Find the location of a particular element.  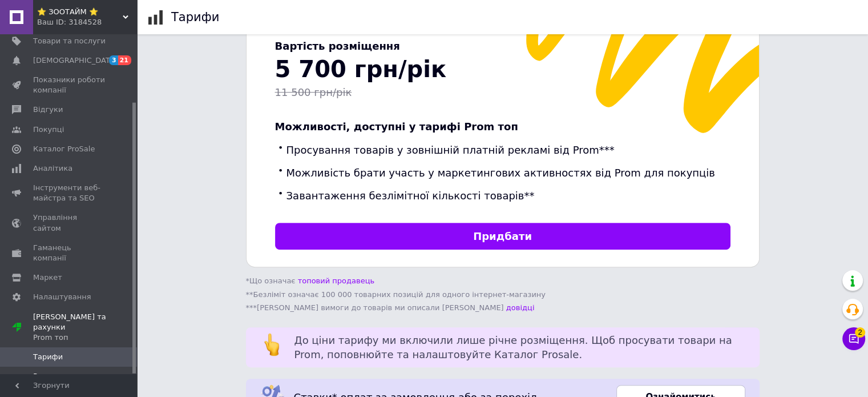

span: Маркет is located at coordinates (48, 277).